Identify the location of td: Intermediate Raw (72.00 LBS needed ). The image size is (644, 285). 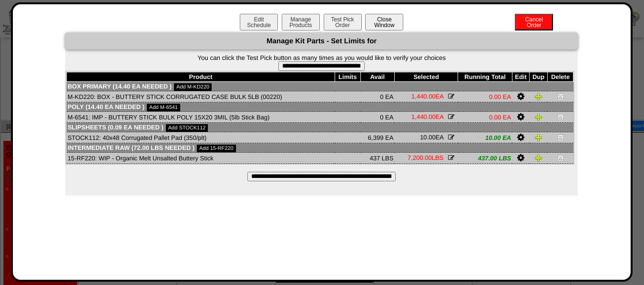
(321, 148).